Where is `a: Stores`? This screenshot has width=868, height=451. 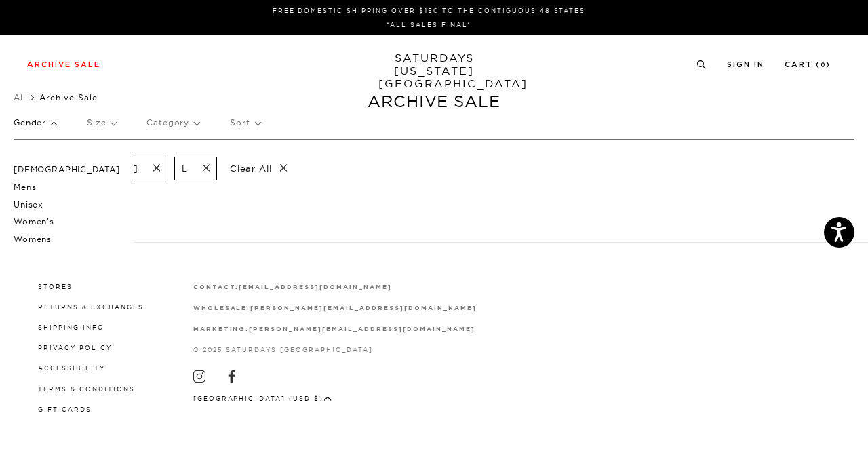 a: Stores is located at coordinates (55, 286).